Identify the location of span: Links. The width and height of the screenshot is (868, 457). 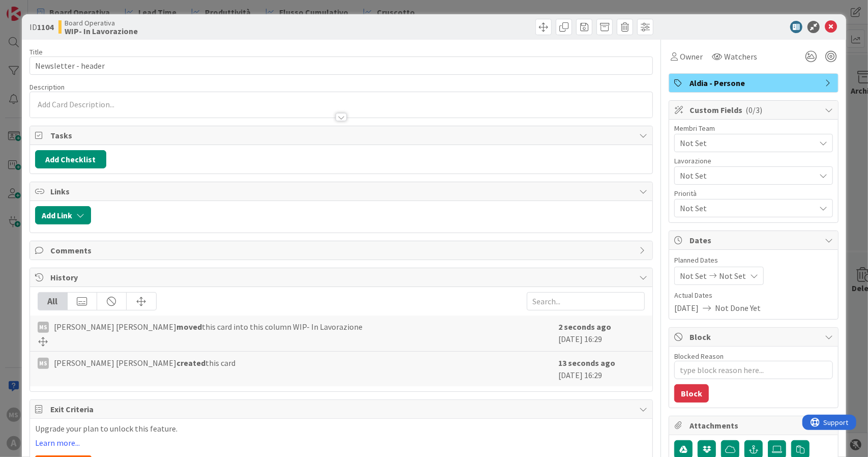
(342, 191).